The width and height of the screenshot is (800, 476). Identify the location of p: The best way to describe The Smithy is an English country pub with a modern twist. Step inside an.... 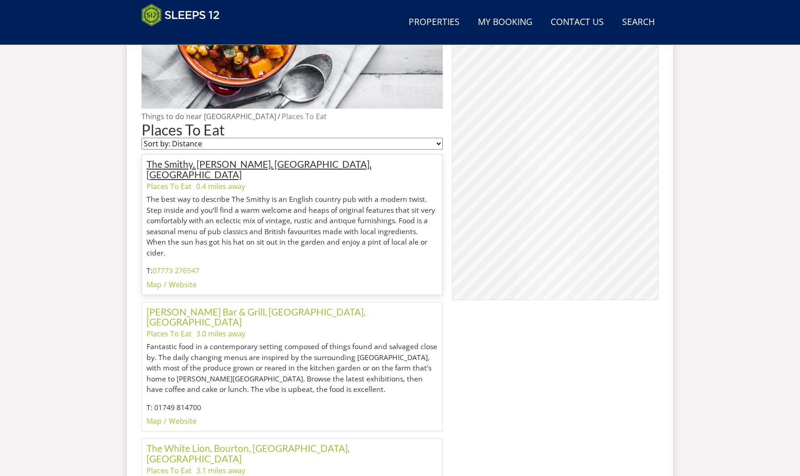
(292, 226).